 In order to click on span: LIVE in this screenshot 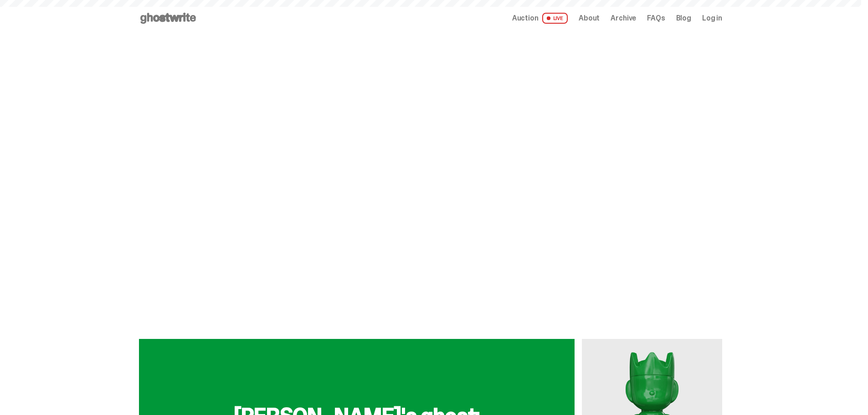, I will do `click(555, 18)`.